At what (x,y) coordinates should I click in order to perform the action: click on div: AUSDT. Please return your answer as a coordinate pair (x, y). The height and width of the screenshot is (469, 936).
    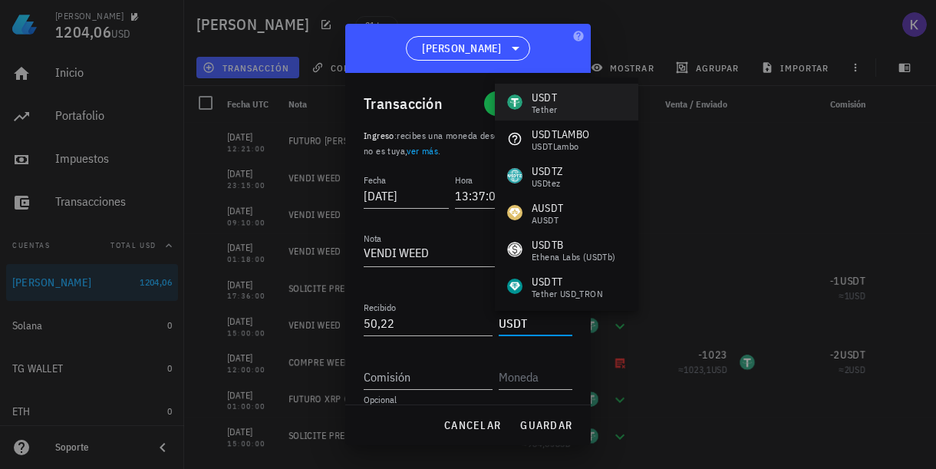
    Looking at the image, I should click on (547, 208).